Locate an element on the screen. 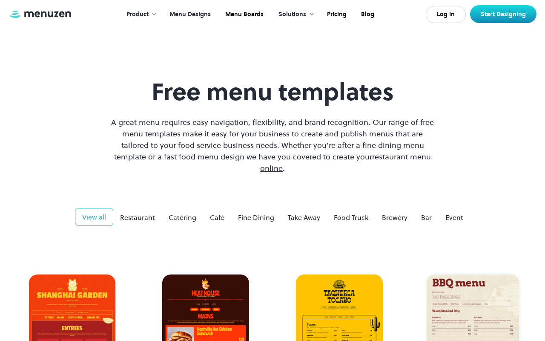  div: Bar is located at coordinates (427, 217).